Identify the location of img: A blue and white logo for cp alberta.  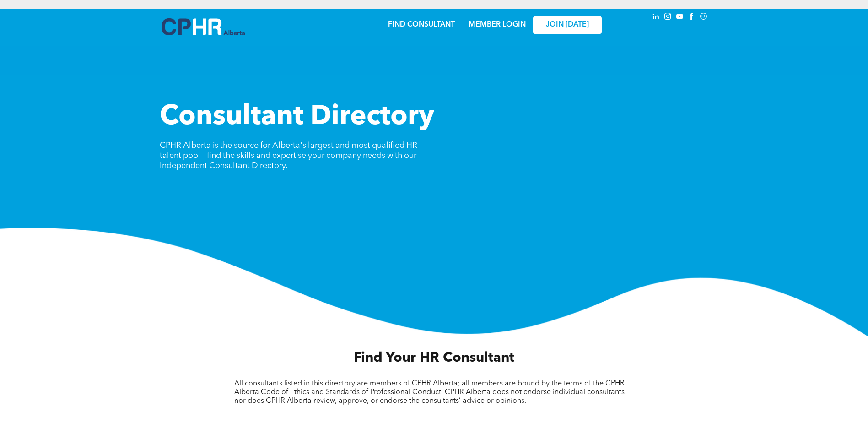
(203, 26).